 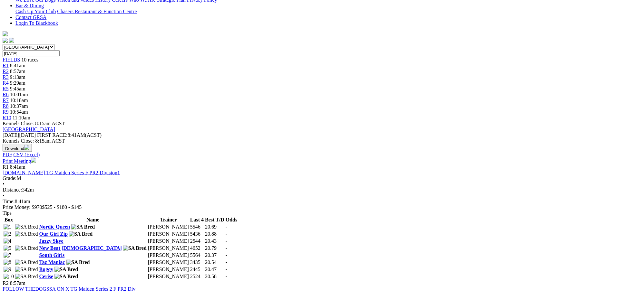 I want to click on a: R2, so click(x=5, y=71).